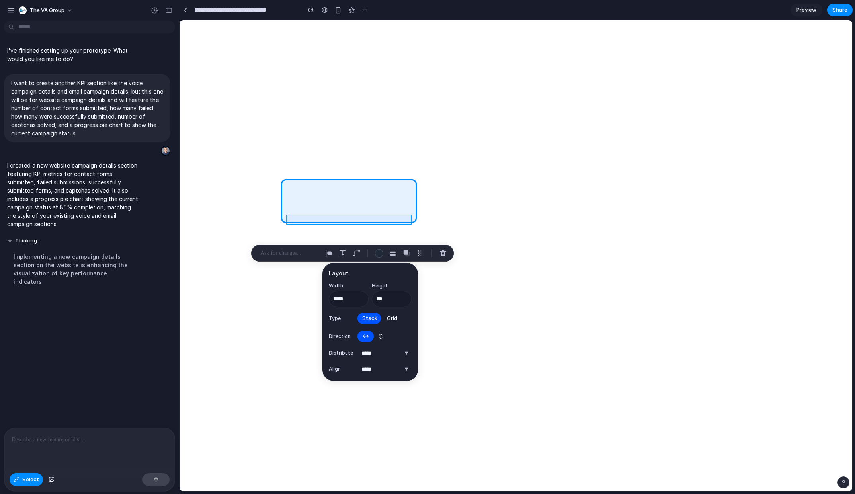 The width and height of the screenshot is (855, 494). I want to click on span: Select, so click(31, 480).